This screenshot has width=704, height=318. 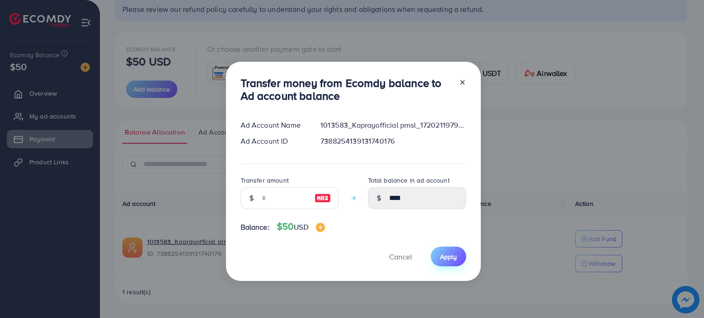 I want to click on h3: Transfer money from Ecomdy balance to Ad account balance, so click(x=346, y=90).